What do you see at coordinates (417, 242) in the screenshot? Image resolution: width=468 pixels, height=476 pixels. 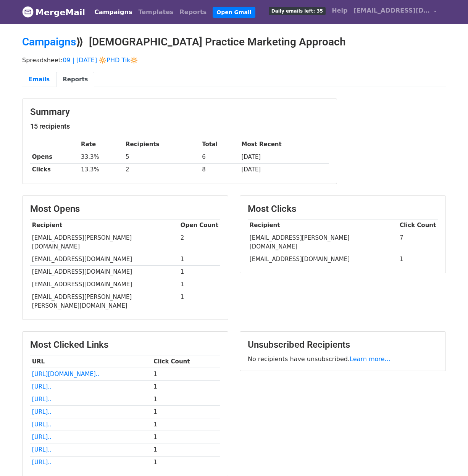 I see `td: 7` at bounding box center [417, 242].